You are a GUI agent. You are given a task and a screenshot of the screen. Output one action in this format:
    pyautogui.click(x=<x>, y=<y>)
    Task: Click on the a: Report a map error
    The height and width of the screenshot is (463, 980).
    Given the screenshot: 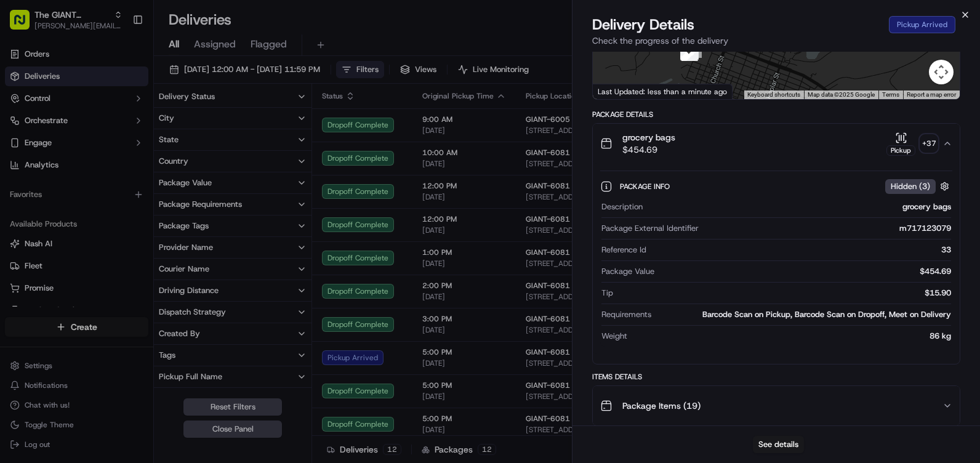 What is the action you would take?
    pyautogui.click(x=932, y=94)
    